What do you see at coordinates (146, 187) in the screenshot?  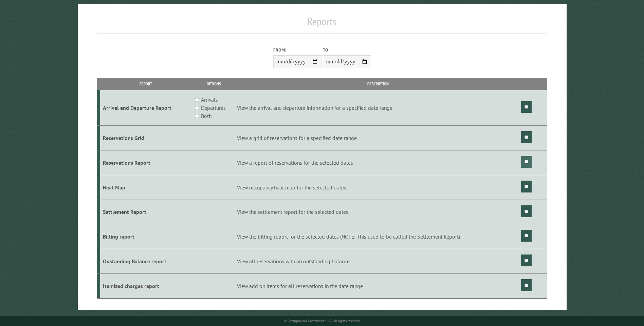 I see `td: Heat Map` at bounding box center [146, 187].